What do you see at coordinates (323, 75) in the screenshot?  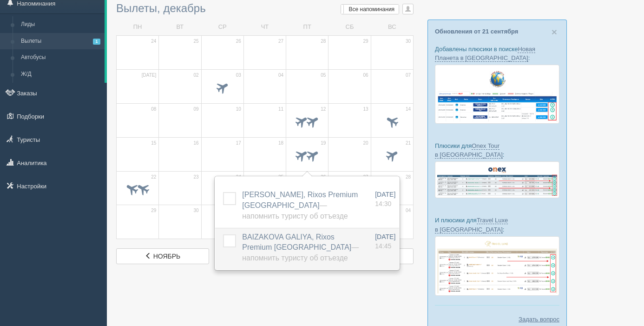 I see `span: 05` at bounding box center [323, 75].